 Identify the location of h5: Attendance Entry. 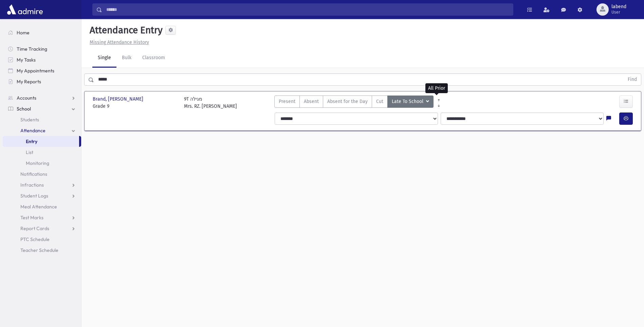
(125, 30).